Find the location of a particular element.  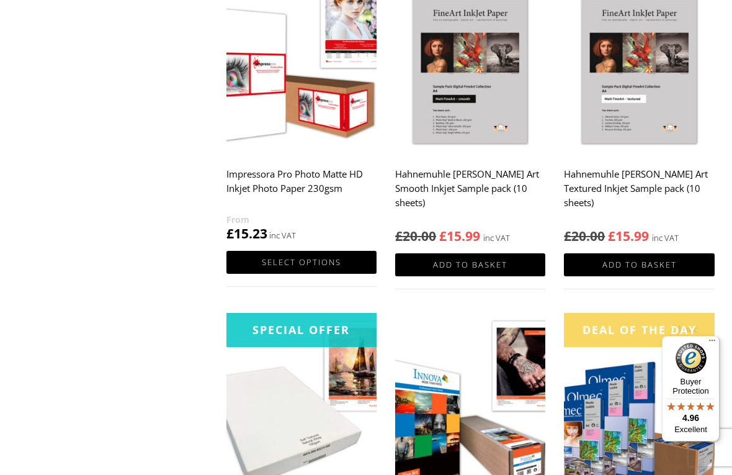

a: Add to basket: “Hahnemuhle Matt Fine Art Smooth Inkjet Sample pack (10 sheets)” is located at coordinates (470, 264).